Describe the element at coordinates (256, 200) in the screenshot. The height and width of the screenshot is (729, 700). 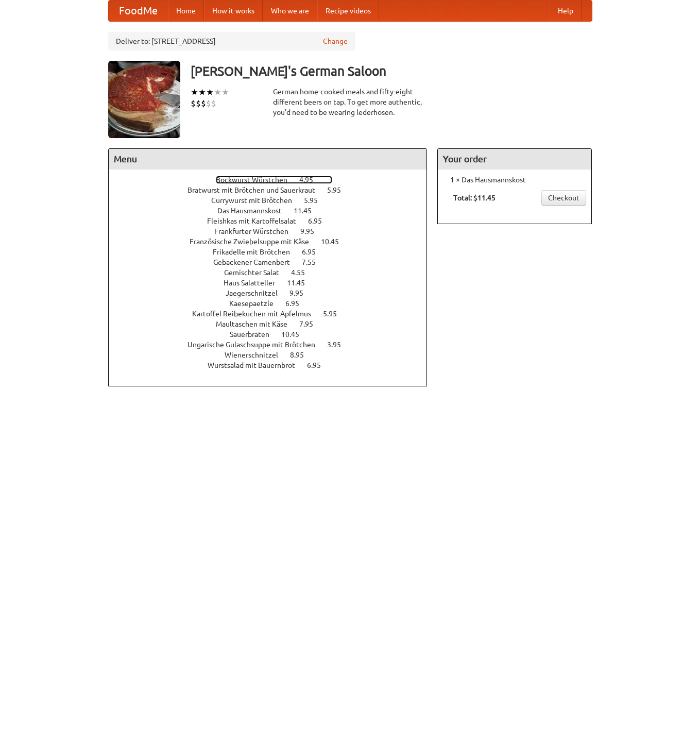
I see `span: Currywurst mit Brötchen` at that location.